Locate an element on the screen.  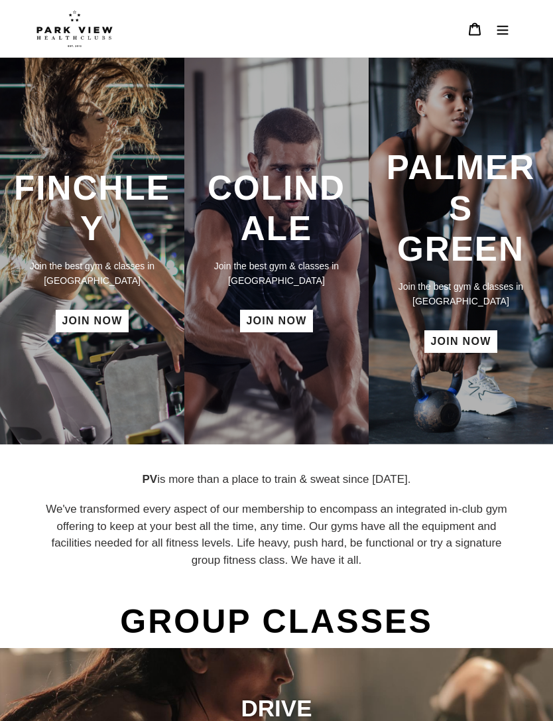
a: JOIN NOW: Colindale Membership is located at coordinates (276, 321).